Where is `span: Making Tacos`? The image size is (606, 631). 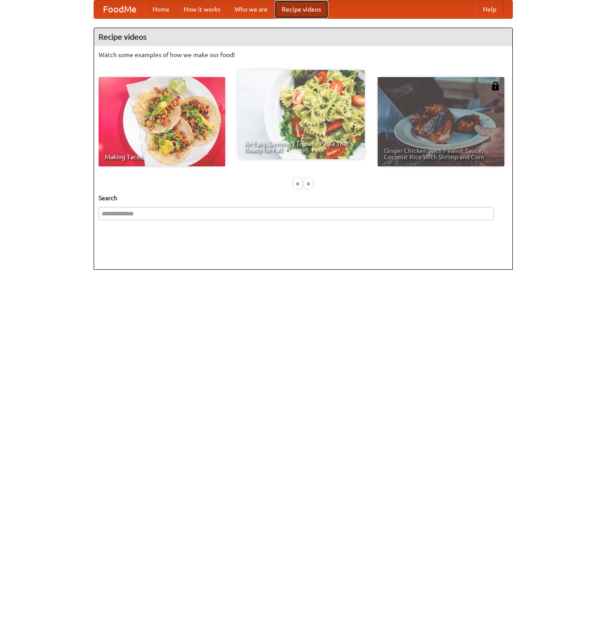
span: Making Tacos is located at coordinates (162, 157).